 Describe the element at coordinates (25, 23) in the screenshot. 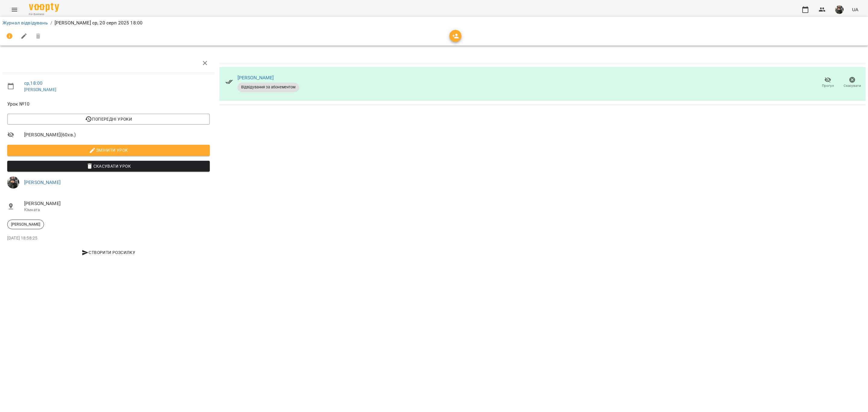

I see `a: Журнал відвідувань` at that location.